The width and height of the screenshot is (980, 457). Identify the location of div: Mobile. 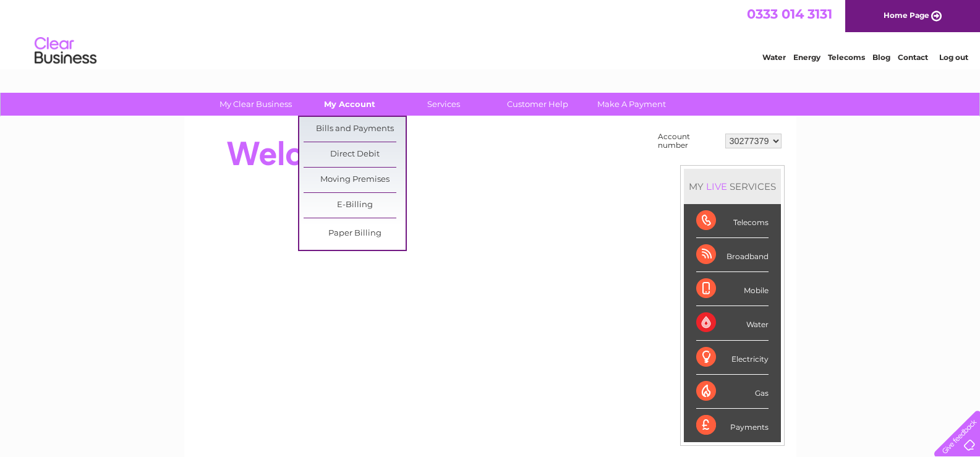
(733, 289).